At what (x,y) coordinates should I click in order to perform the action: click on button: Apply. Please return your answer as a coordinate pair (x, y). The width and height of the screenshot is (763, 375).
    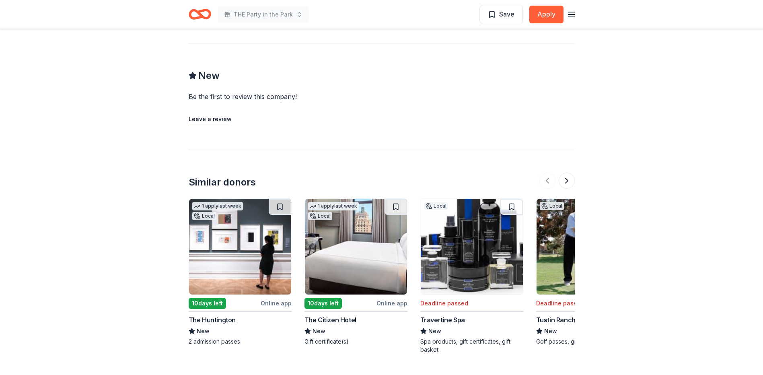
    Looking at the image, I should click on (546, 14).